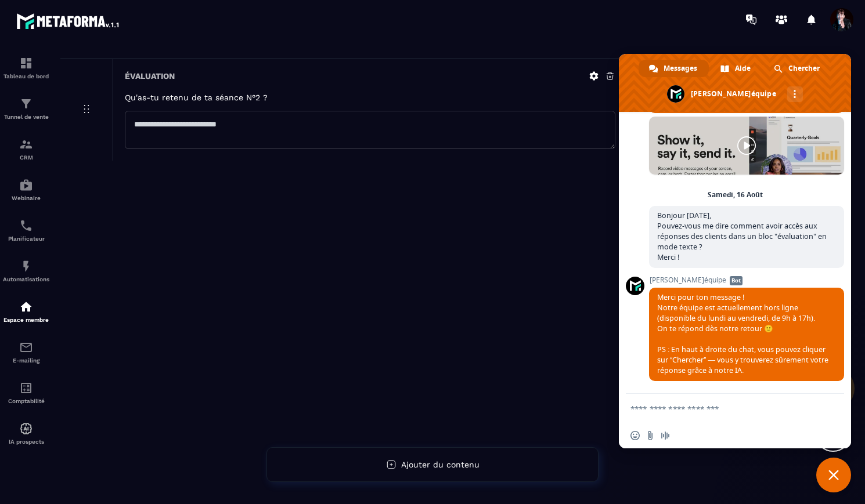 The height and width of the screenshot is (504, 865). Describe the element at coordinates (26, 279) in the screenshot. I see `p: Automatisations` at that location.